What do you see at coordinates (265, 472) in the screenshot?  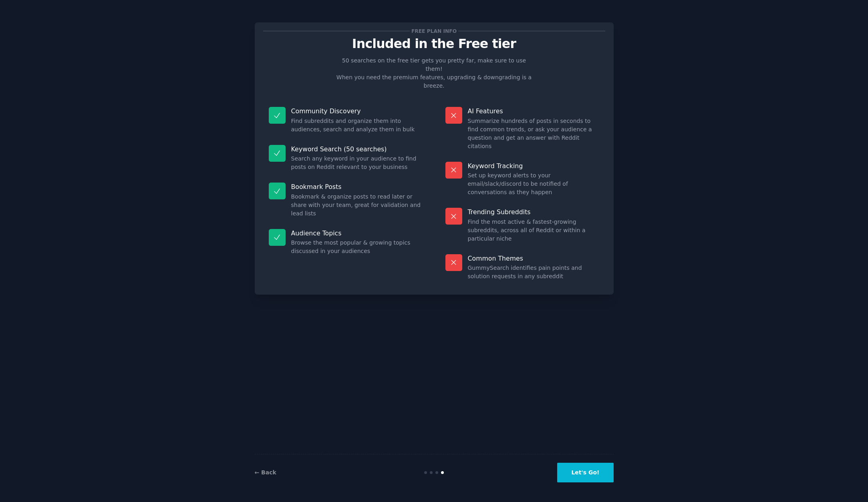 I see `a: ← Back` at bounding box center [265, 472].